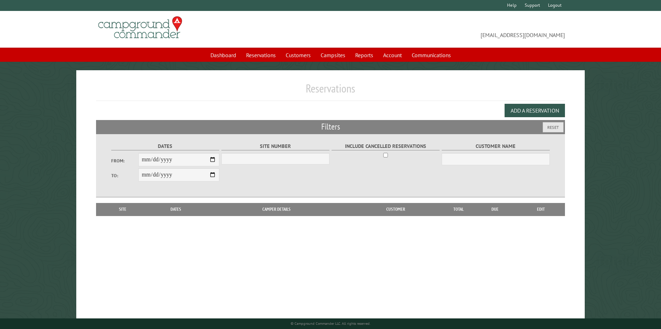  I want to click on a: Reservations, so click(261, 55).